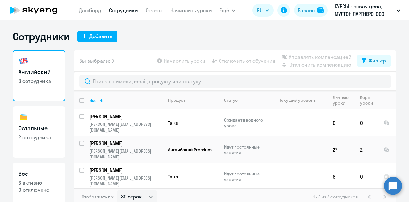  What do you see at coordinates (39, 75) in the screenshot?
I see `a: Английский3 сотрудника` at bounding box center [39, 75].